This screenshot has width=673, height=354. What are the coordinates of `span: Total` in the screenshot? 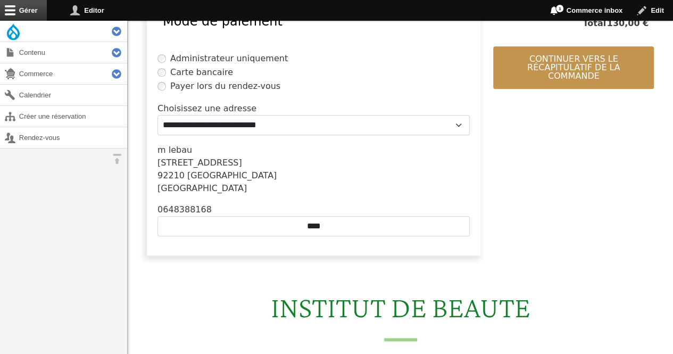 It's located at (594, 23).